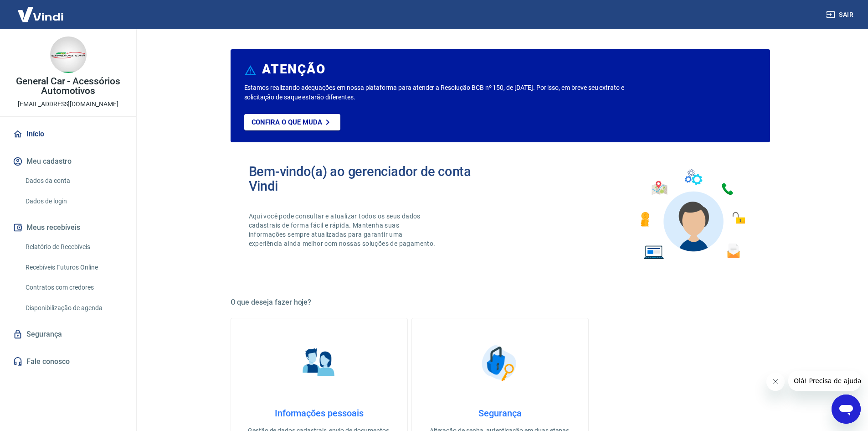 This screenshot has width=868, height=431. Describe the element at coordinates (68, 228) in the screenshot. I see `button: Meus recebíveis` at that location.